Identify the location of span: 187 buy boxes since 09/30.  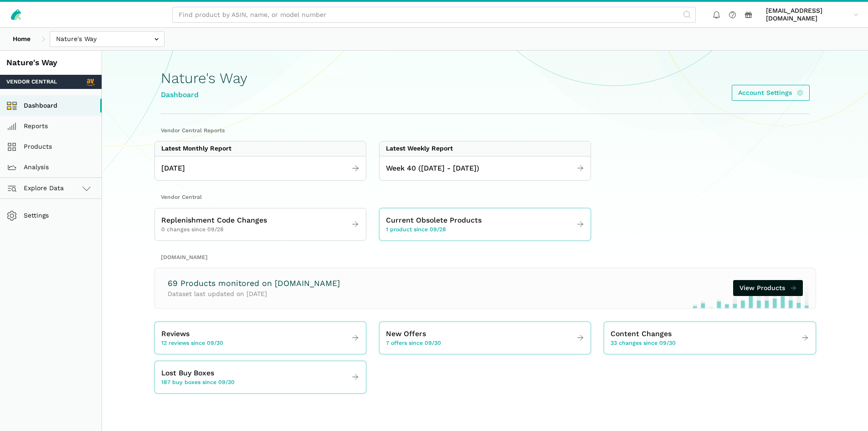
(198, 383).